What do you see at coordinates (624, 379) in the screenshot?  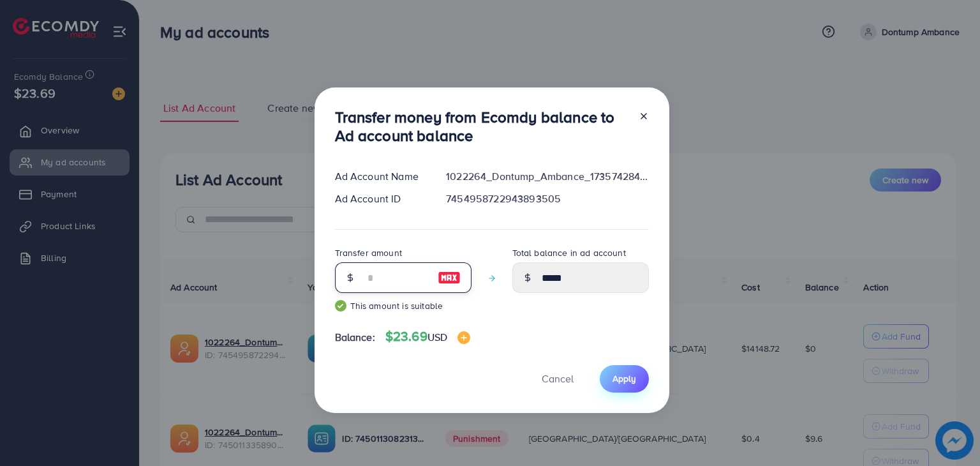 I see `button: Apply` at bounding box center [624, 379].